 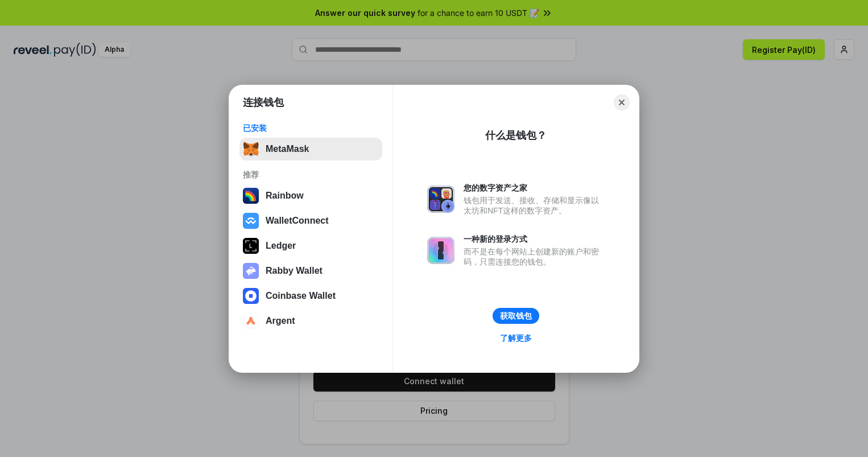 What do you see at coordinates (251, 149) in the screenshot?
I see `img: svg+xml,%3Csvg%20fill%3D%22none%22%20height%3D%2233%22%20viewBox%3D%220%200%2035%2033%22%20width%...` at bounding box center [251, 149].